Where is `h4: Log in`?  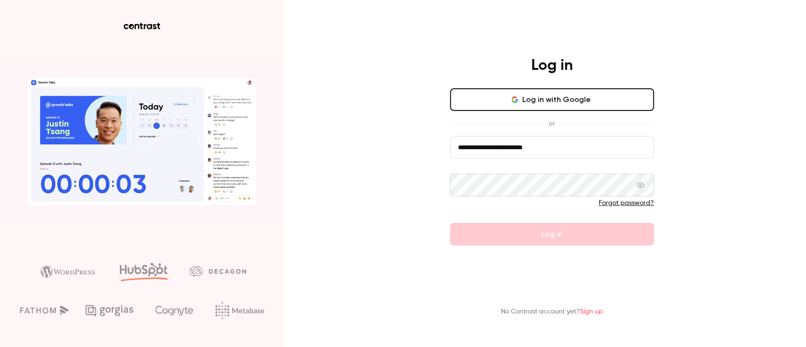 h4: Log in is located at coordinates (552, 66).